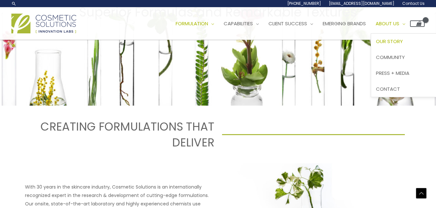 The height and width of the screenshot is (208, 436). Describe the element at coordinates (192, 23) in the screenshot. I see `span: Formulation` at that location.